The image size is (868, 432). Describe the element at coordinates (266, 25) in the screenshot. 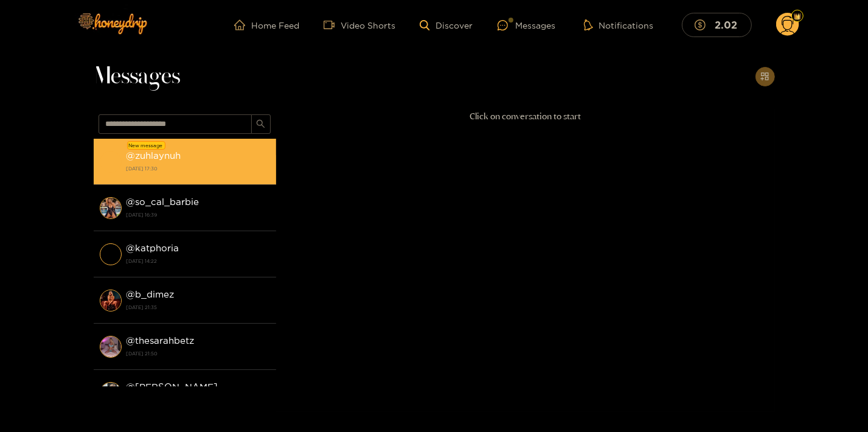

I see `a: Home Feed` at that location.